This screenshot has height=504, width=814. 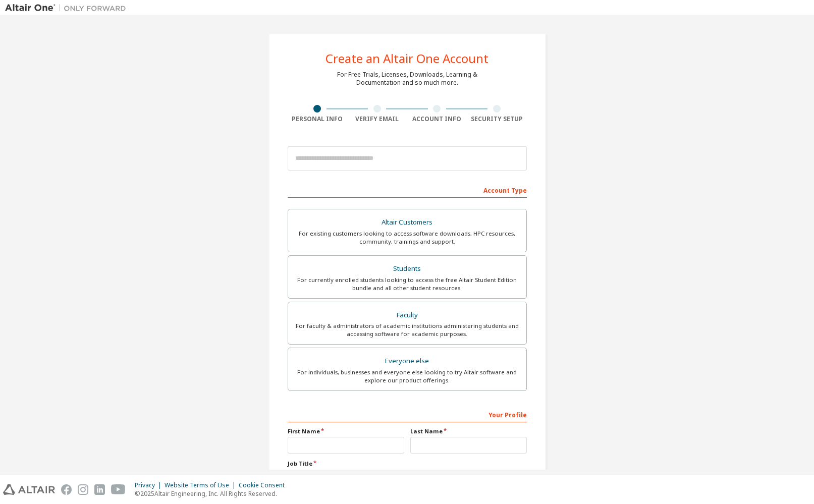 What do you see at coordinates (407, 463) in the screenshot?
I see `label: Job Title` at bounding box center [407, 463].